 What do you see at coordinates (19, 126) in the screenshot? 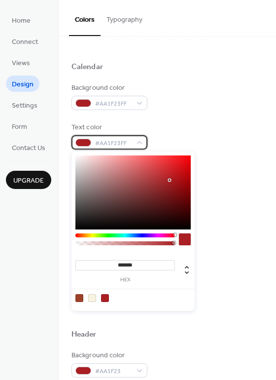
I see `a: Form` at bounding box center [19, 126].